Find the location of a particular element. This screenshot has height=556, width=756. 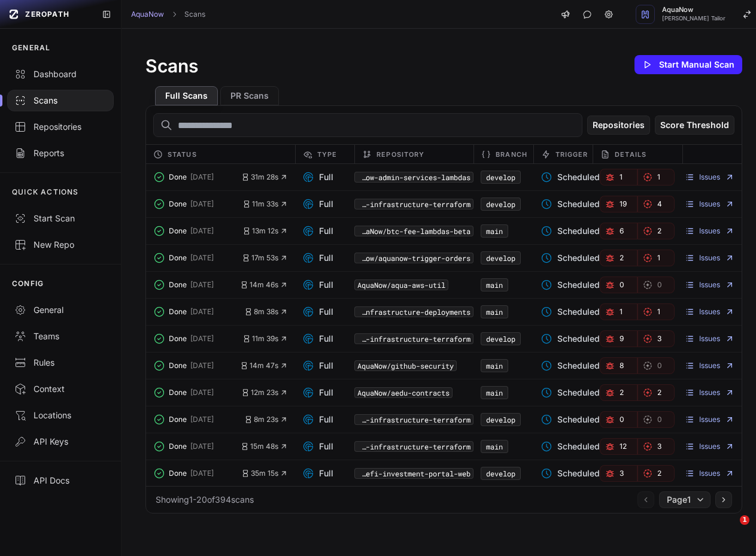

button: 1 is located at coordinates (618, 312).